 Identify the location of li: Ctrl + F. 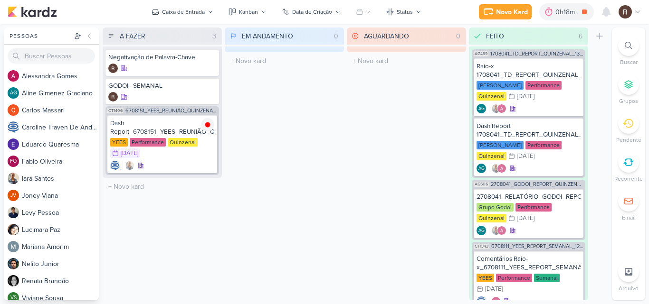
(628, 51).